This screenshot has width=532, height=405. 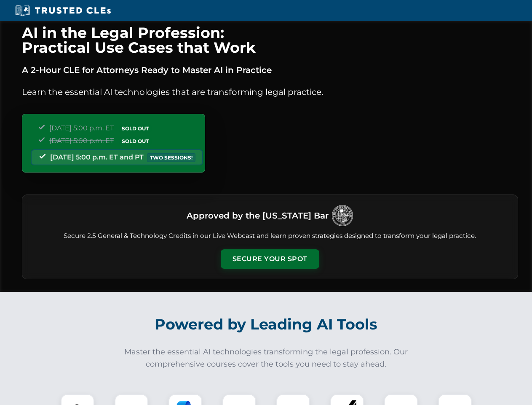 I want to click on button: Secure Your Spot, so click(x=270, y=259).